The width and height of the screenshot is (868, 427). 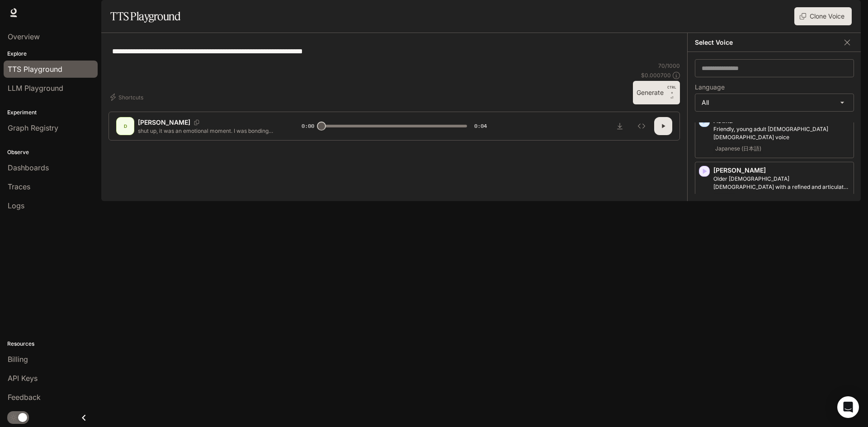 What do you see at coordinates (641, 126) in the screenshot?
I see `button: Inspect` at bounding box center [641, 126].